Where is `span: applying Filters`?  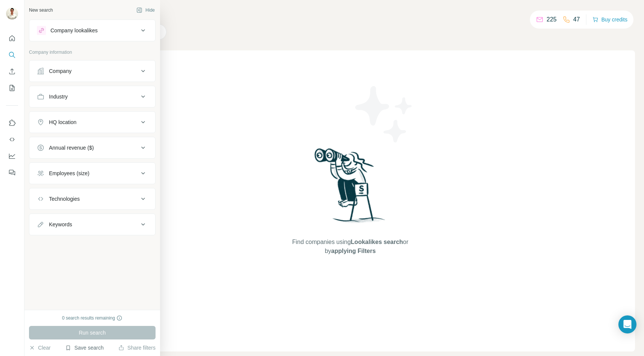 span: applying Filters is located at coordinates (353, 251).